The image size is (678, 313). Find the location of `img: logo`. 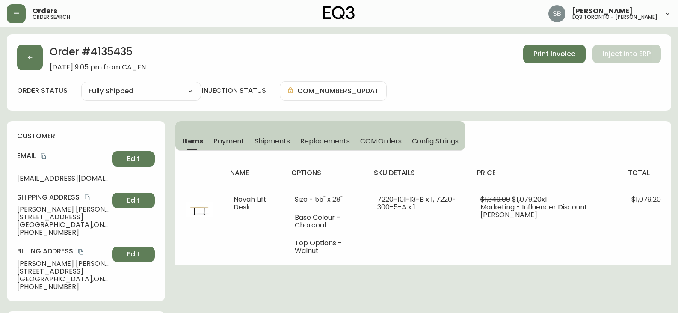

img: logo is located at coordinates (339, 13).